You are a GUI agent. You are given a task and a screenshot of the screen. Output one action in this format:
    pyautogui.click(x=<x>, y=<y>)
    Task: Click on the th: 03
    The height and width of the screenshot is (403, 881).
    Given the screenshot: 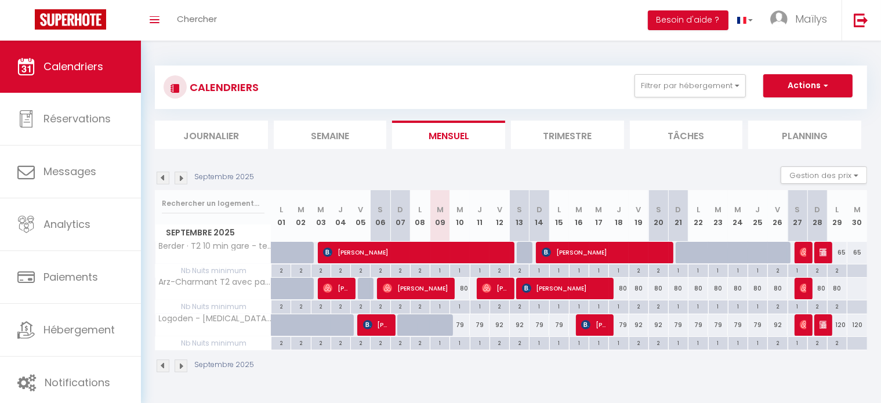 What is the action you would take?
    pyautogui.click(x=321, y=216)
    